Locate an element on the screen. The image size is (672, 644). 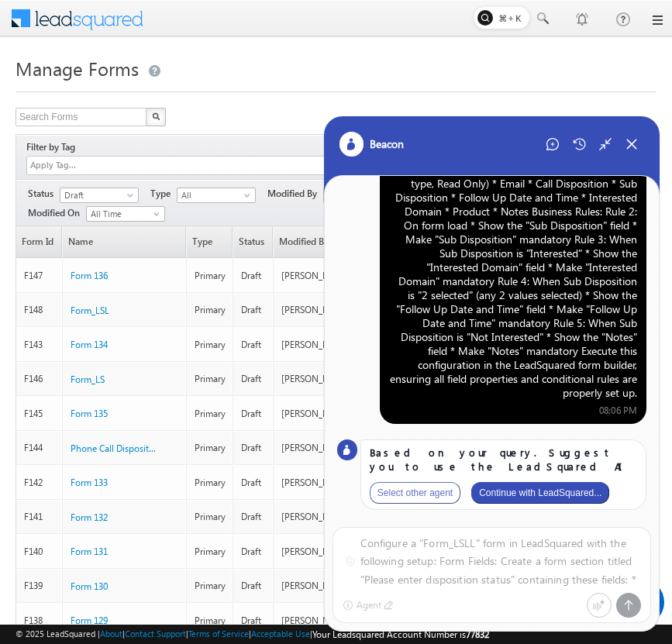
a: Name is located at coordinates (124, 242).